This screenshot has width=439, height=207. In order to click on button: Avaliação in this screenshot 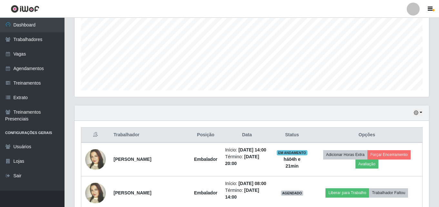, I will do `click(367, 164)`.